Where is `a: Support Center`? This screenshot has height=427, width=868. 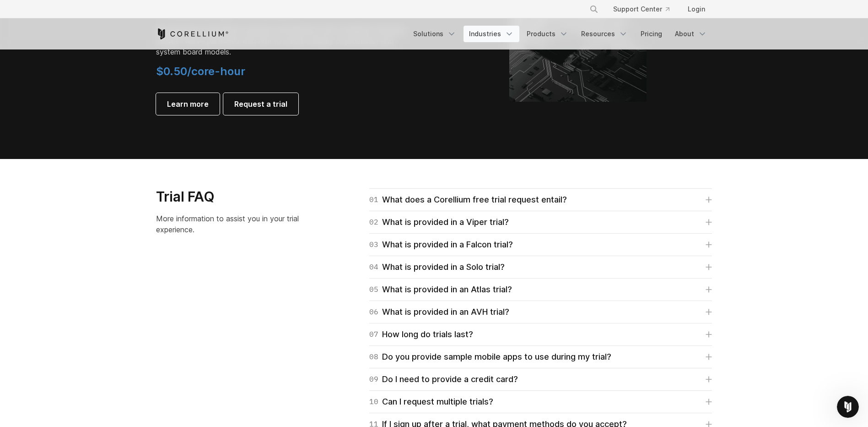 a: Support Center is located at coordinates (641, 9).